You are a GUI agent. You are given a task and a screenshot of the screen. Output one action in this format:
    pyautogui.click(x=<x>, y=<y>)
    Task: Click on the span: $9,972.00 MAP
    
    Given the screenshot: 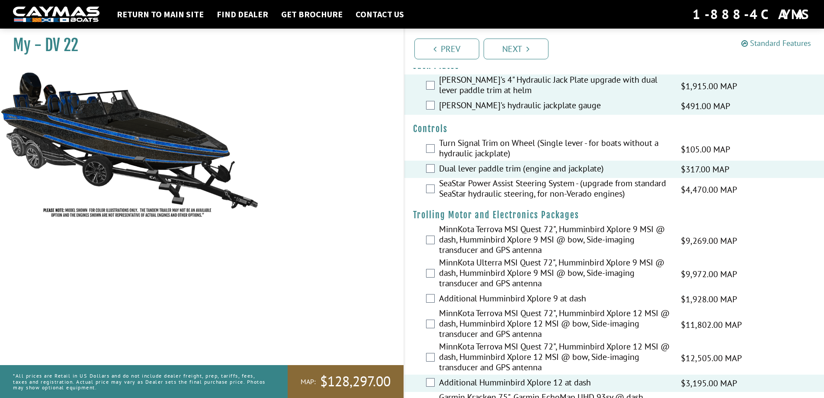 What is the action you would take?
    pyautogui.click(x=709, y=274)
    